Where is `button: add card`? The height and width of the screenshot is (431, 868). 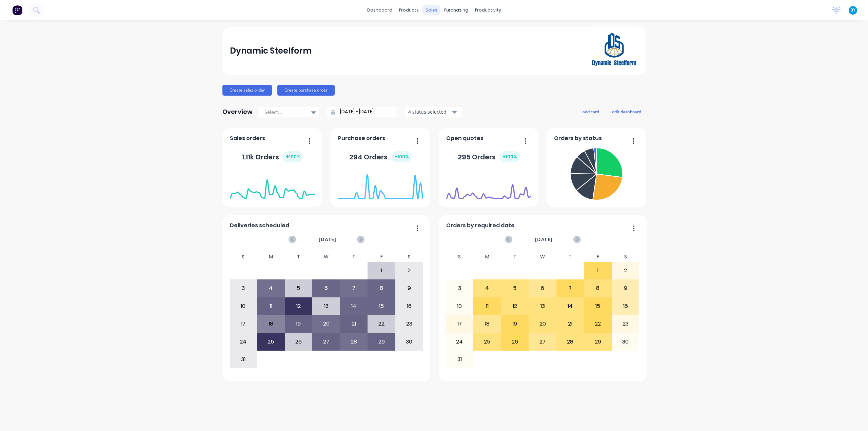
button: add card is located at coordinates (591, 112).